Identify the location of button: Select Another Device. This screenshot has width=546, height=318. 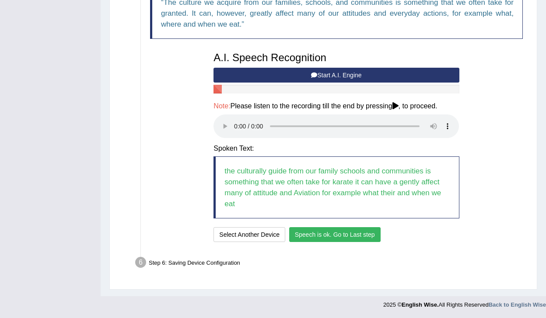
(249, 235).